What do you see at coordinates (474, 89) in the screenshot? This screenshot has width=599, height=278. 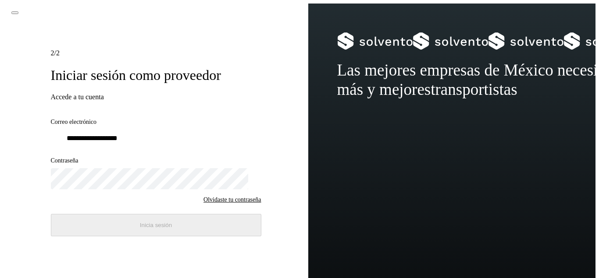 I see `span: transportistas` at bounding box center [474, 89].